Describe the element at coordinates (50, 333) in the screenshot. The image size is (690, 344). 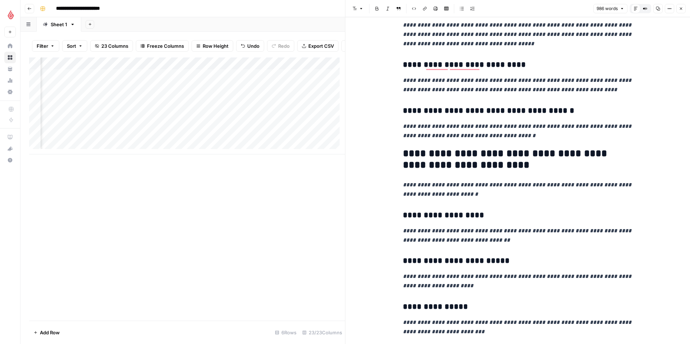
I see `span: Add Row` at that location.